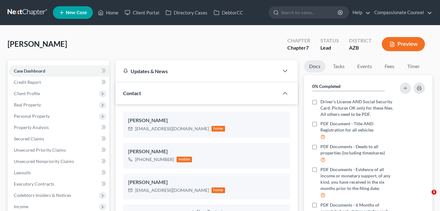 This screenshot has width=440, height=211. What do you see at coordinates (59, 71) in the screenshot?
I see `a: Case Dashboard` at bounding box center [59, 71].